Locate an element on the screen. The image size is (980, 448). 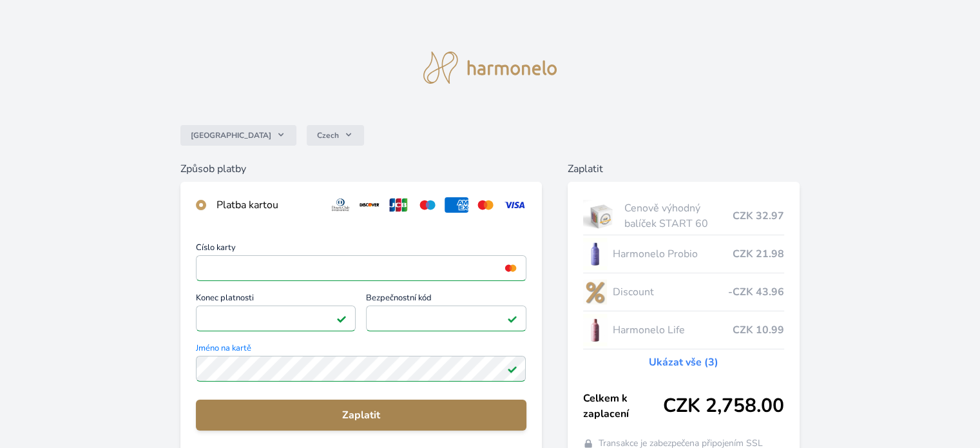
img: CLEAN_PROBIO_se_stinem_x-lo.jpg is located at coordinates (596, 254).